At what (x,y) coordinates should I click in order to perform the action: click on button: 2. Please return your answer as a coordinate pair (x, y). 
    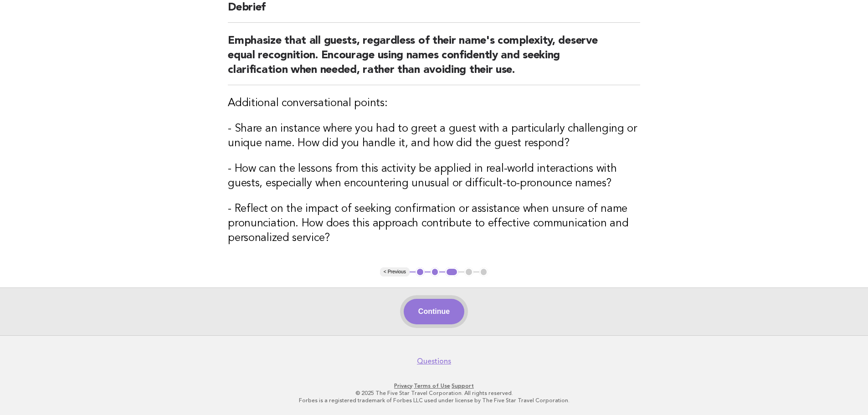
    Looking at the image, I should click on (435, 272).